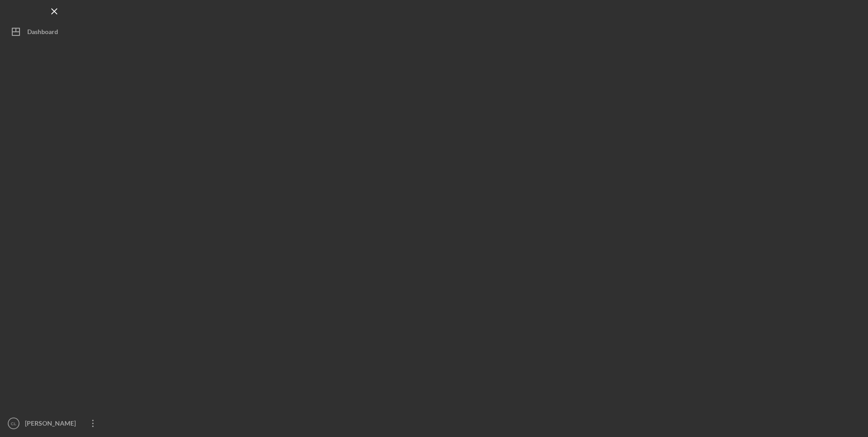 The width and height of the screenshot is (868, 437). I want to click on text: CL, so click(13, 424).